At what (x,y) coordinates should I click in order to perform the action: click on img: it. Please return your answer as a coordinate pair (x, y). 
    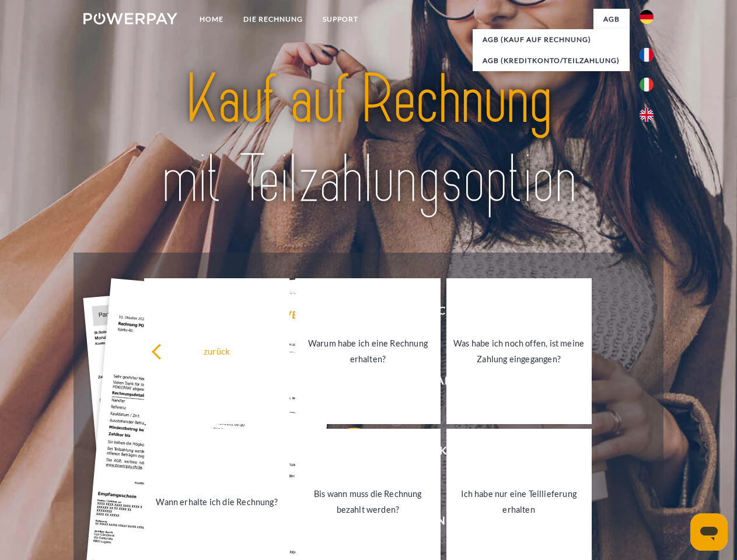
    Looking at the image, I should click on (647, 84).